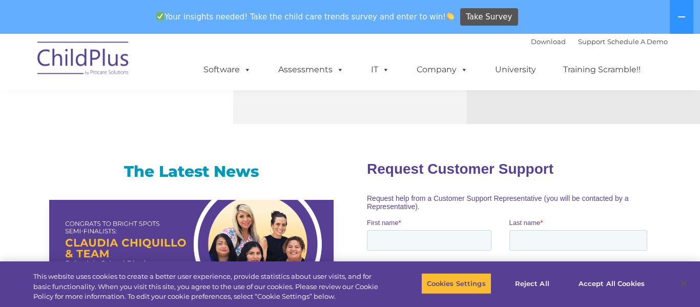 The image size is (700, 307). I want to click on a: IT, so click(380, 70).